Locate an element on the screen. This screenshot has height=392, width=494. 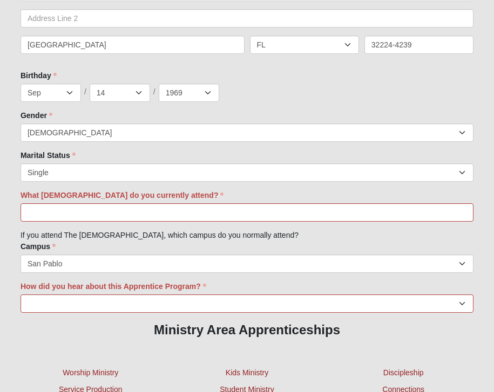
a: Discipleship is located at coordinates (403, 373).